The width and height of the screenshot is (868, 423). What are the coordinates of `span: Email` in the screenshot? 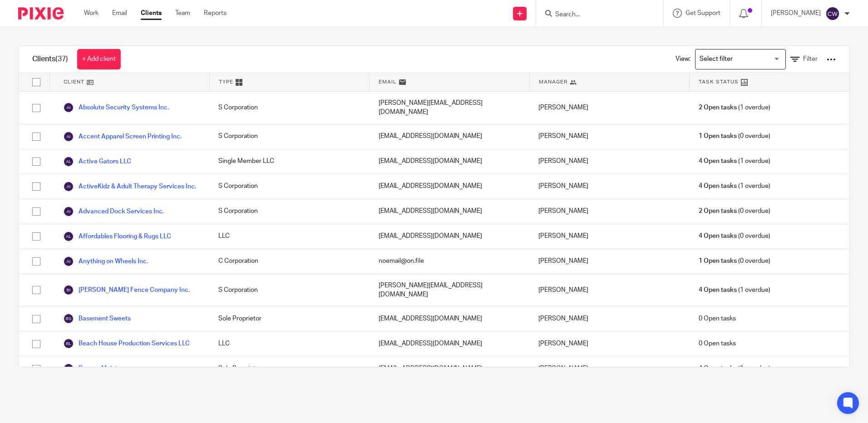 It's located at (387, 82).